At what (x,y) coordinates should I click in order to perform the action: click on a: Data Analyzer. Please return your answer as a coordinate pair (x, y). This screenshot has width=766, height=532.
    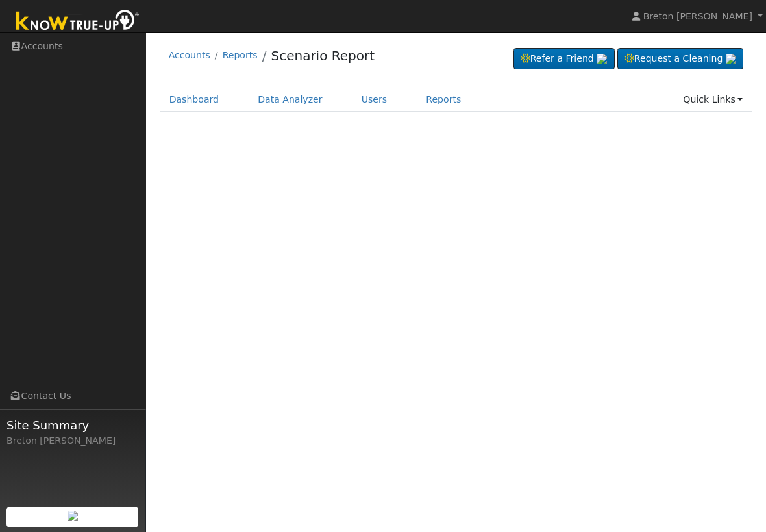
    Looking at the image, I should click on (290, 99).